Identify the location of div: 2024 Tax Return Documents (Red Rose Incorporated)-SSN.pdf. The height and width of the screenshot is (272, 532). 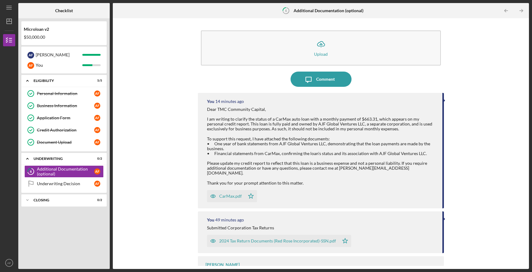
(277, 241).